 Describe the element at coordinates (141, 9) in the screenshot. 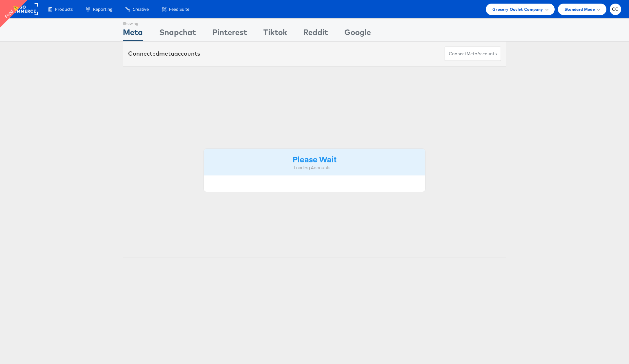

I see `span: Creative` at that location.